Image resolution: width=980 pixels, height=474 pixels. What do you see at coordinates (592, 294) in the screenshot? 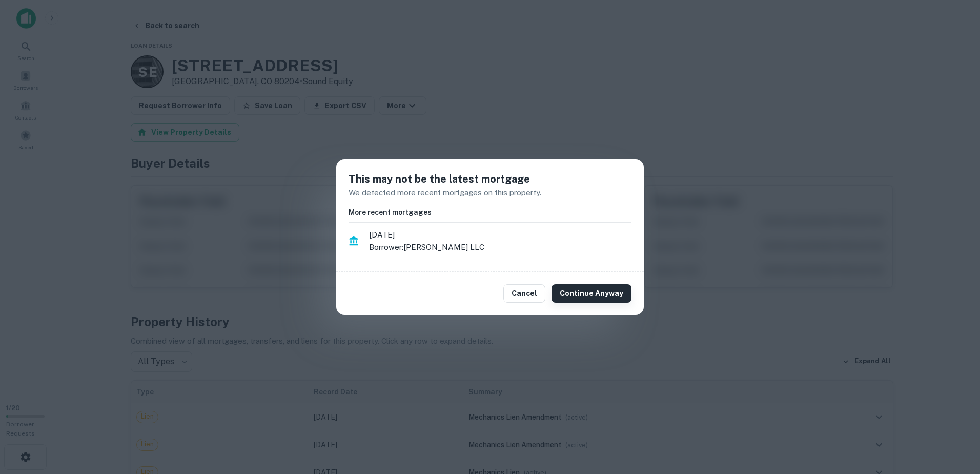
I see `button: Continue Anyway` at bounding box center [592, 294].